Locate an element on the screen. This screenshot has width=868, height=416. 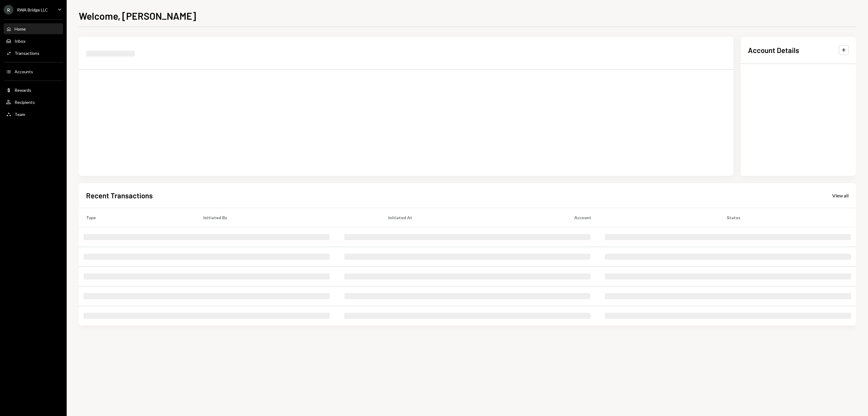
th: Status is located at coordinates (788, 217).